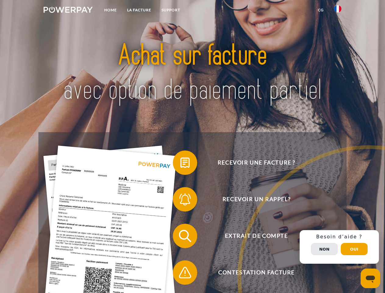  Describe the element at coordinates (185, 272) in the screenshot. I see `img: qb_warning.svg` at that location.